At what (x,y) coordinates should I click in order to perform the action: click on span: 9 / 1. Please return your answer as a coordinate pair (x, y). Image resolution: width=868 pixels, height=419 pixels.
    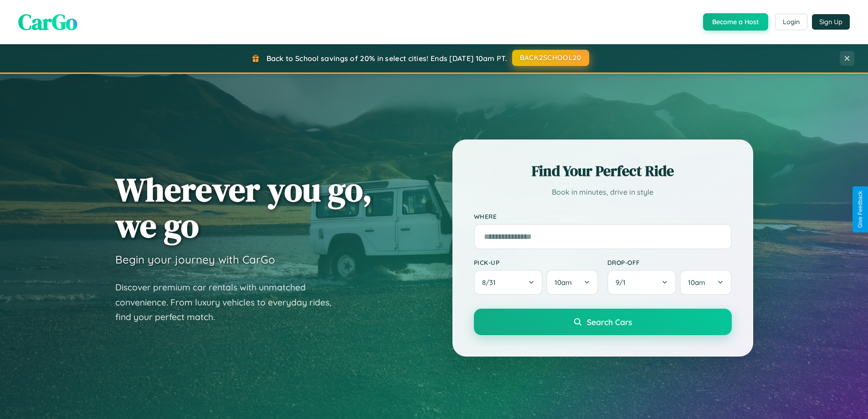
    Looking at the image, I should click on (623, 282).